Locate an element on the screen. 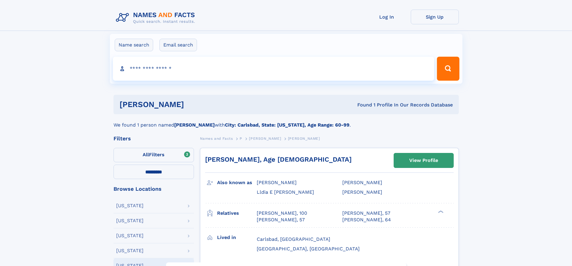 This screenshot has height=266, width=572. label: Name search is located at coordinates (134, 45).